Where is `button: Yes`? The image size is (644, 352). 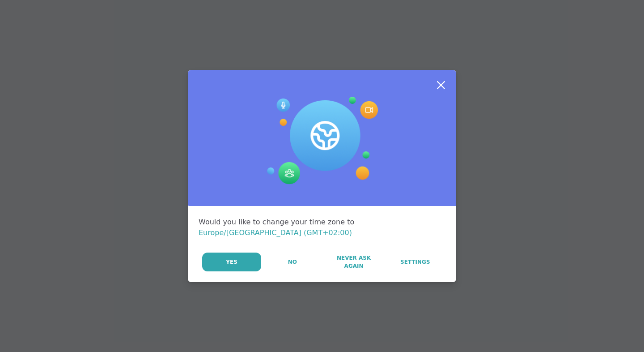
button: Yes is located at coordinates (231, 261).